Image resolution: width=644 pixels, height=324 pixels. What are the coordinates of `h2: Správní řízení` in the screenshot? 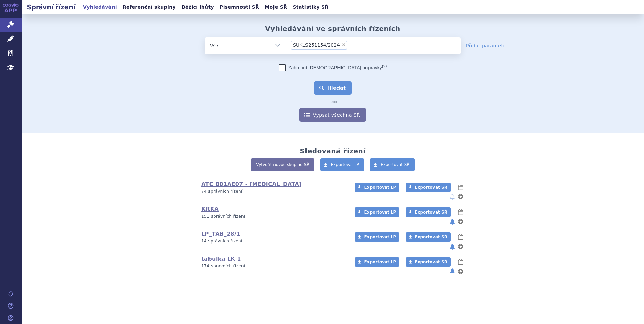 It's located at (51, 7).